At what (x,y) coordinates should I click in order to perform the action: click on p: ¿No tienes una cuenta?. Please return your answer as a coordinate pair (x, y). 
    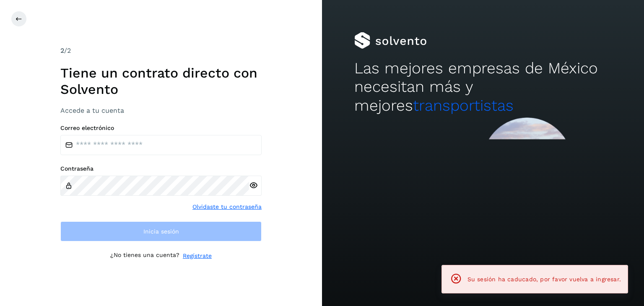
    Looking at the image, I should click on (144, 256).